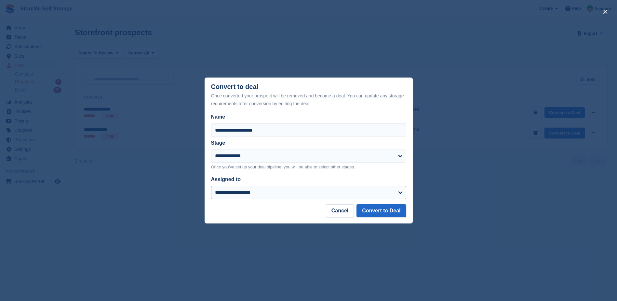 The width and height of the screenshot is (617, 301). What do you see at coordinates (309, 100) in the screenshot?
I see `div: Once converted your prospect will be removed and become a deal. You can update any storage requir...` at bounding box center [309, 100].